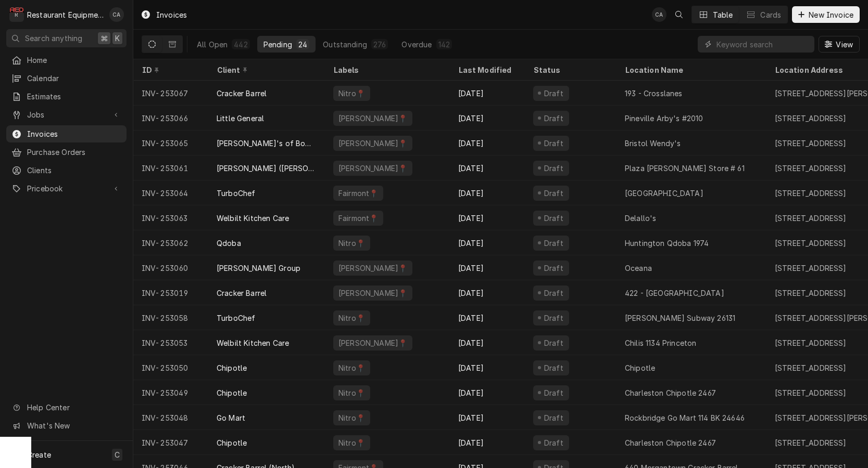 The height and width of the screenshot is (468, 868). Describe the element at coordinates (417, 44) in the screenshot. I see `div: Overdue` at that location.